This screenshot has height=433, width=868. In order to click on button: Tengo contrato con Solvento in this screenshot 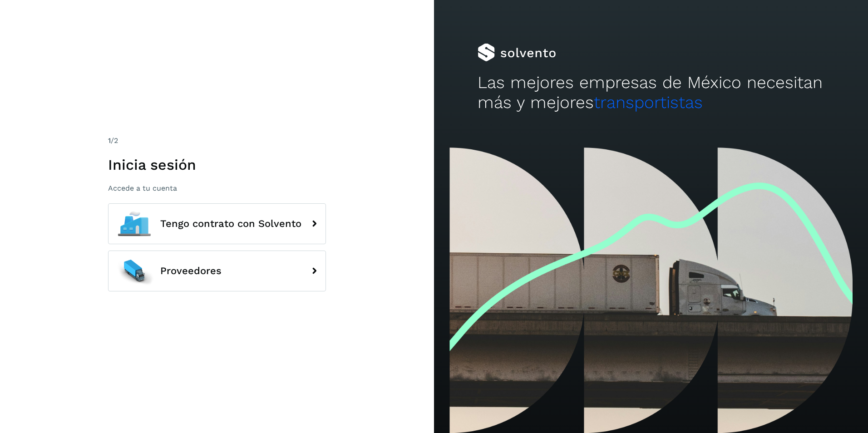, I will do `click(217, 224)`.